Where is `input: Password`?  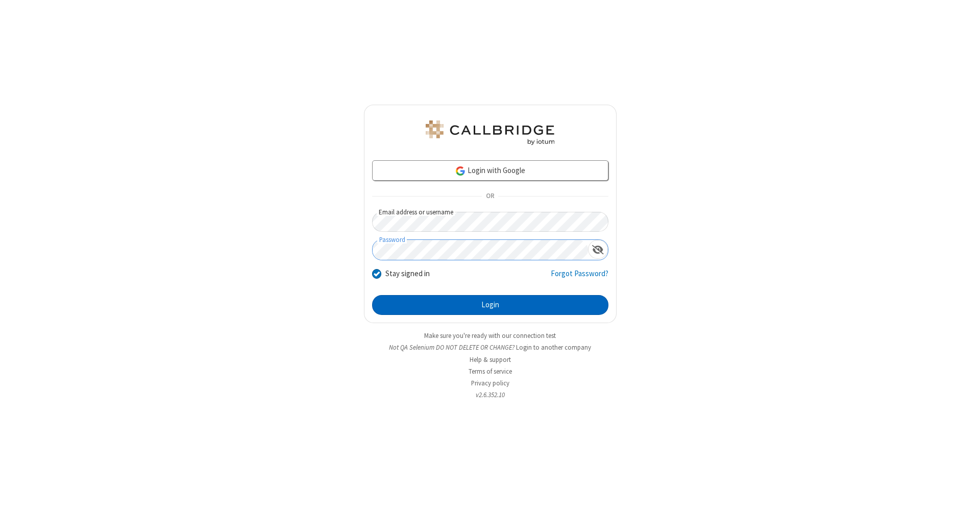
input: Password is located at coordinates (480, 249).